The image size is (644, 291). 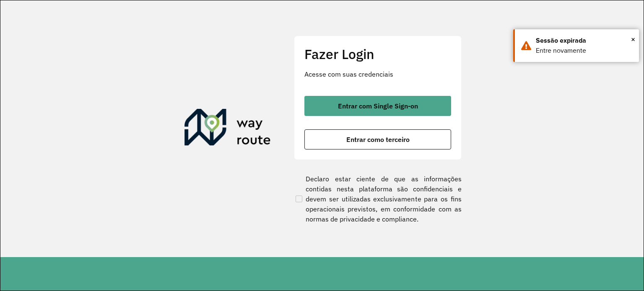 What do you see at coordinates (378, 74) in the screenshot?
I see `p: Acesse com suas credenciais` at bounding box center [378, 74].